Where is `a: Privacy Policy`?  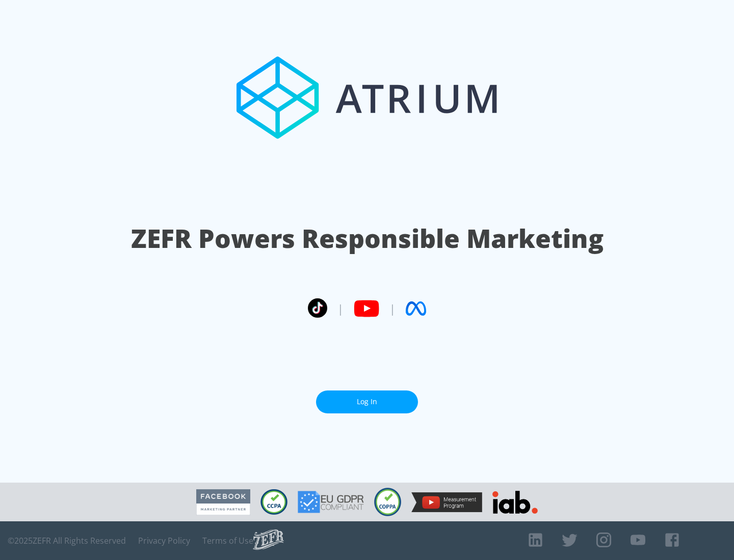
a: Privacy Policy is located at coordinates (164, 541).